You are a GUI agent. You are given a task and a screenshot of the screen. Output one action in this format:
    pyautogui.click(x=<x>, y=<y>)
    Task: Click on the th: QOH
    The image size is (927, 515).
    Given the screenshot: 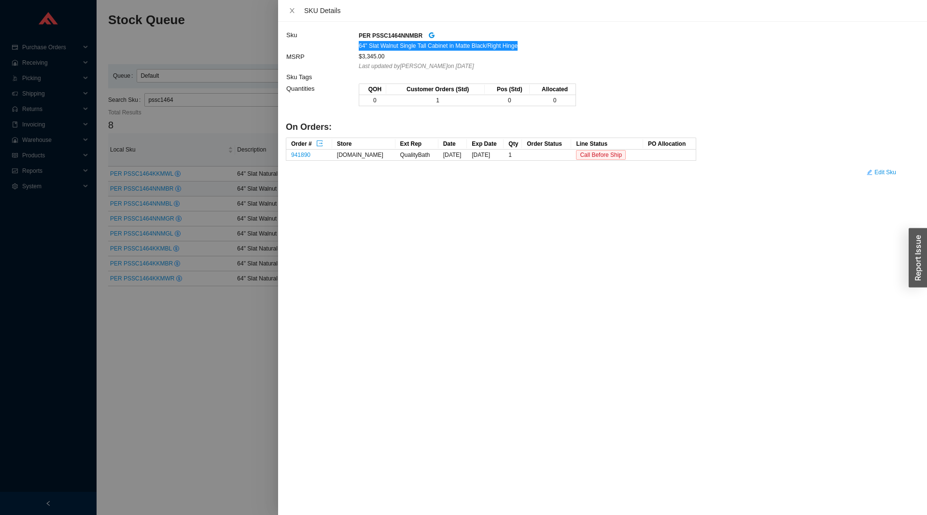 What is the action you would take?
    pyautogui.click(x=373, y=89)
    